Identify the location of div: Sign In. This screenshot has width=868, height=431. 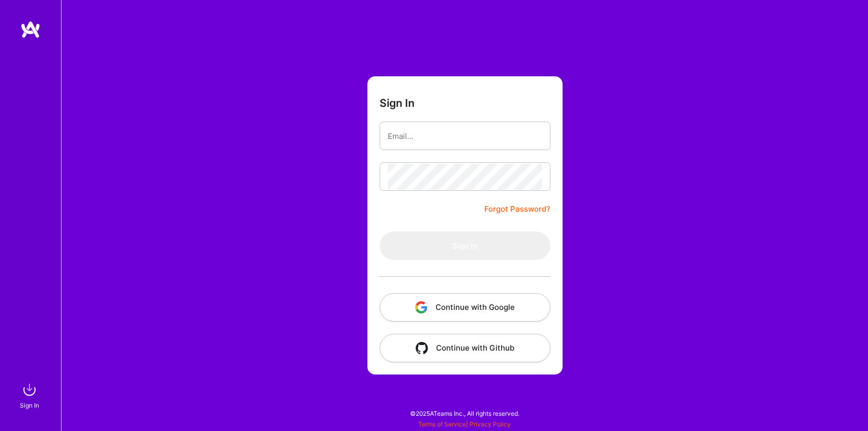
(29, 405).